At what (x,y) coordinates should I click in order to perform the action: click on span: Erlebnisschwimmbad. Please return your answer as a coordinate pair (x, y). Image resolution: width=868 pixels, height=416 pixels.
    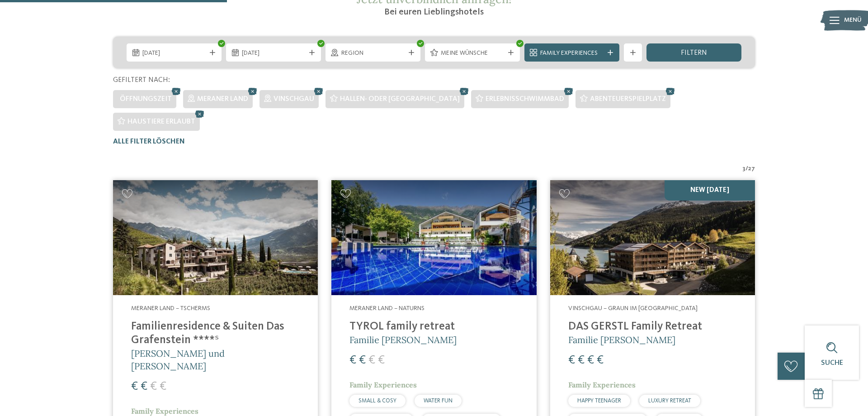
    Looking at the image, I should click on (525, 99).